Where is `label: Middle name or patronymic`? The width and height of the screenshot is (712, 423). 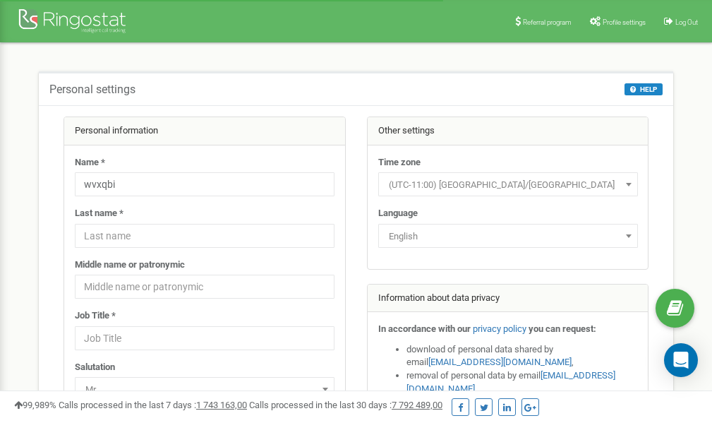
label: Middle name or patronymic is located at coordinates (130, 265).